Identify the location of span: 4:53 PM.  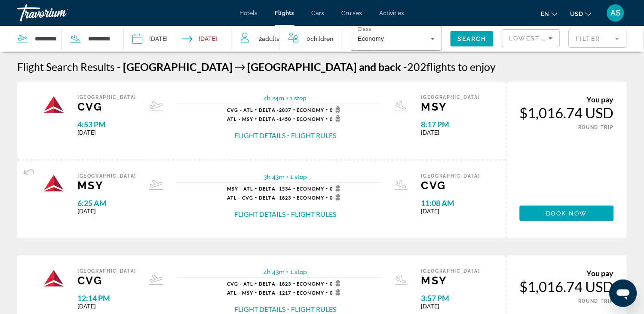
(107, 124).